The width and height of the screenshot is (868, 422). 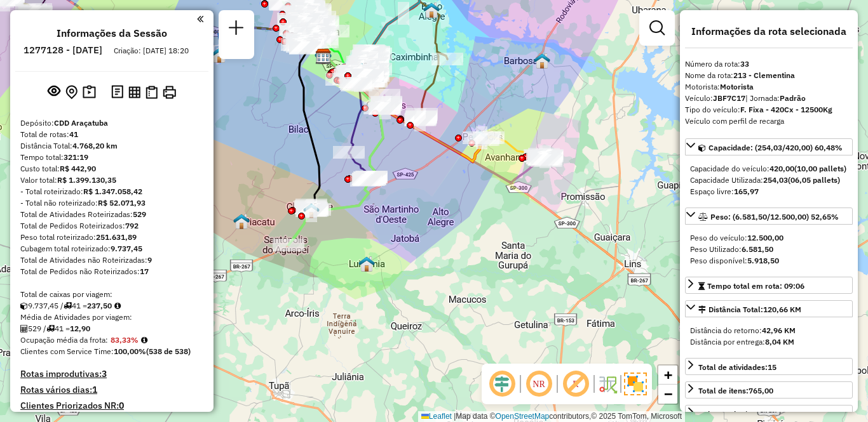 What do you see at coordinates (772, 367) in the screenshot?
I see `strong: 15` at bounding box center [772, 367].